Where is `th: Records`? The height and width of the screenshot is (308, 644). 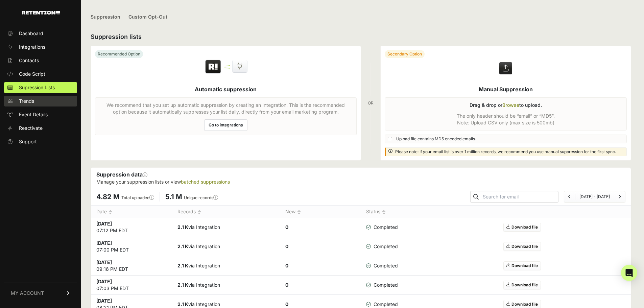
th: Records is located at coordinates (226, 212).